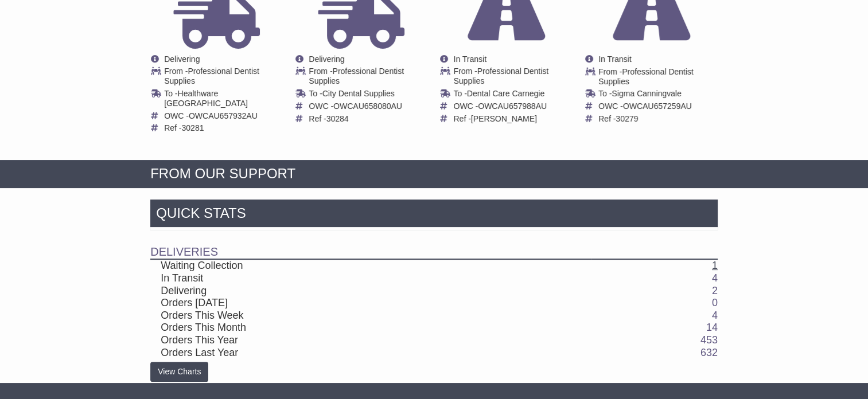 The image size is (868, 399). What do you see at coordinates (370, 316) in the screenshot?
I see `td: Orders This Week` at bounding box center [370, 316].